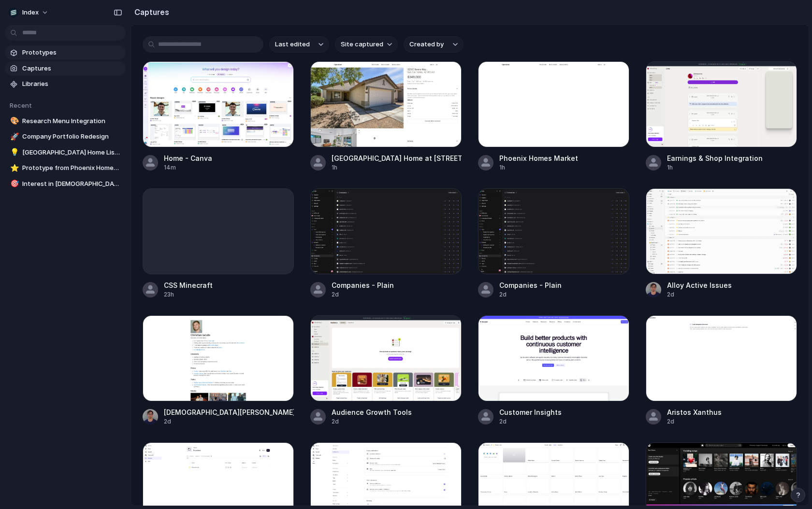 The width and height of the screenshot is (812, 509). Describe the element at coordinates (531, 412) in the screenshot. I see `div: Customer Insights` at that location.